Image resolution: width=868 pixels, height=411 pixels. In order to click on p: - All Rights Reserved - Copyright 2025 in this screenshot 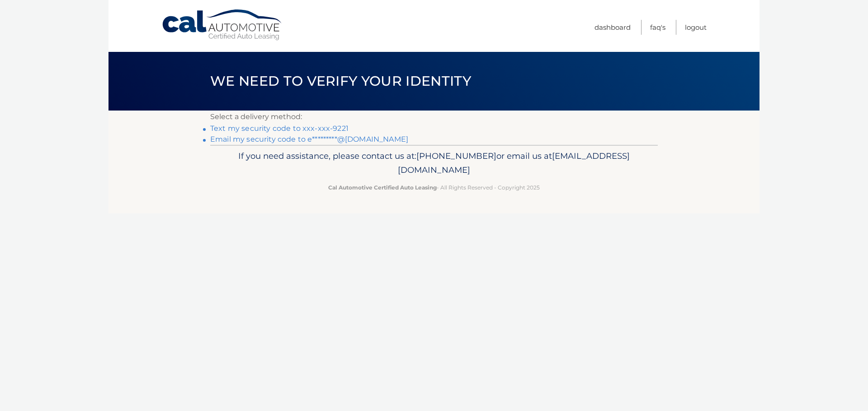, I will do `click(434, 187)`.